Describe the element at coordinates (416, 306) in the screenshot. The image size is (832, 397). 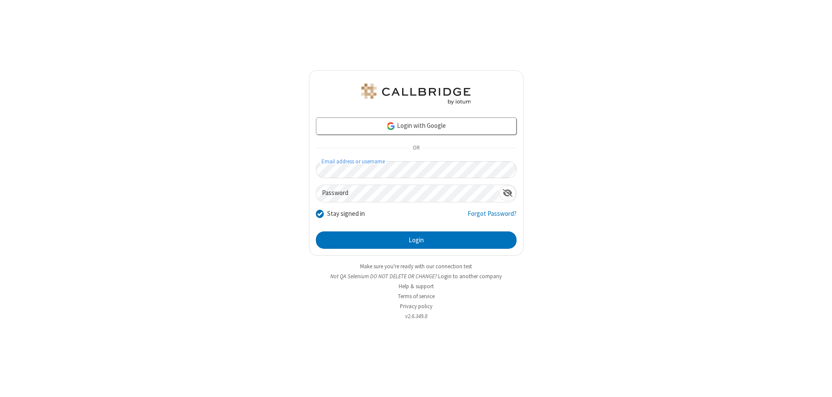
I see `a: Privacy policy` at that location.